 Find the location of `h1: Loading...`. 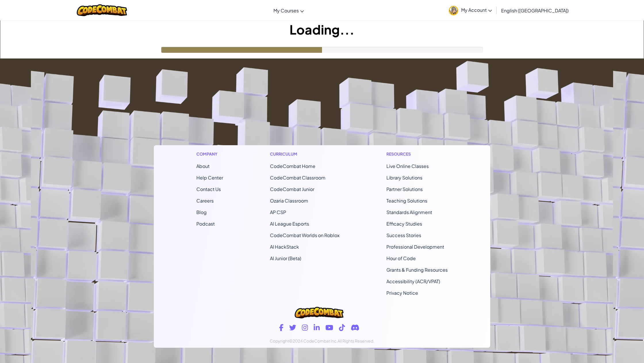

h1: Loading... is located at coordinates (322, 29).